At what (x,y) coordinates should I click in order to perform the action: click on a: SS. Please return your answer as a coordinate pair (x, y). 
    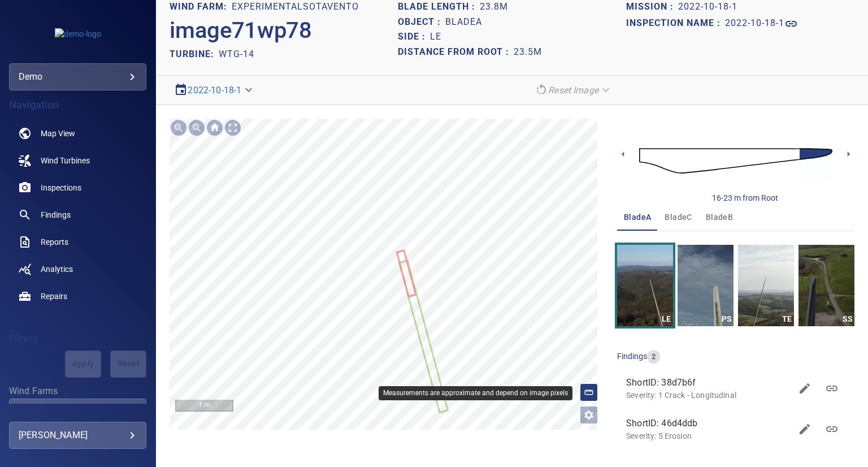
    Looking at the image, I should click on (826, 285).